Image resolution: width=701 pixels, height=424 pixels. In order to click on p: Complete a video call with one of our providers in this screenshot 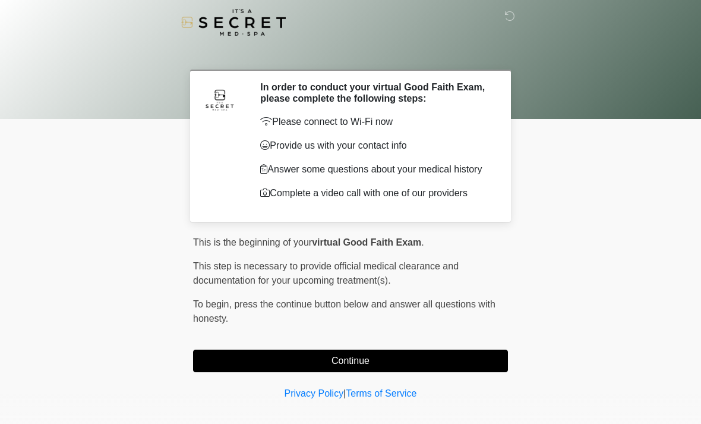, I will do `click(375, 193)`.